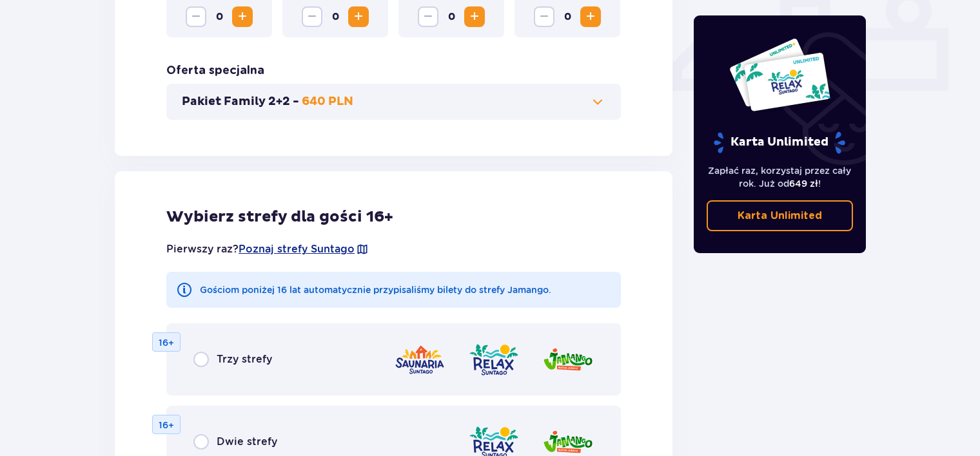 This screenshot has height=456, width=980. Describe the element at coordinates (394, 102) in the screenshot. I see `button: Pakiet Family 2+2 -640 PLN` at that location.